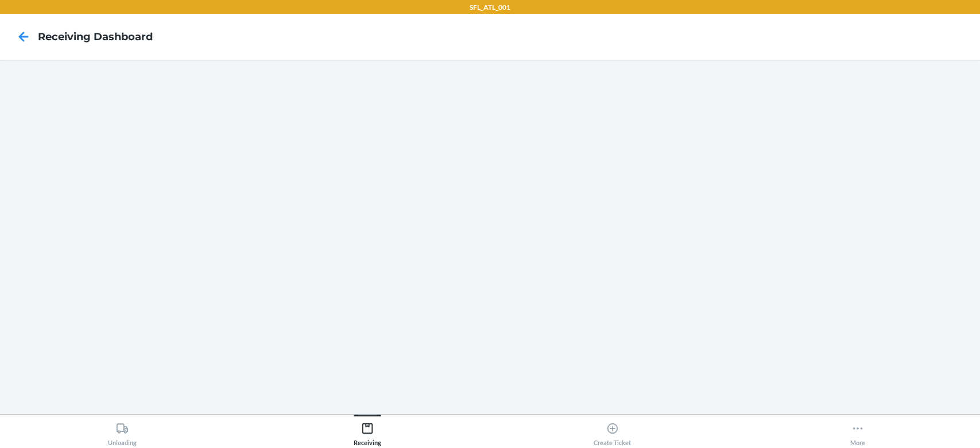 This screenshot has height=448, width=980. I want to click on button: Create Ticket, so click(613, 430).